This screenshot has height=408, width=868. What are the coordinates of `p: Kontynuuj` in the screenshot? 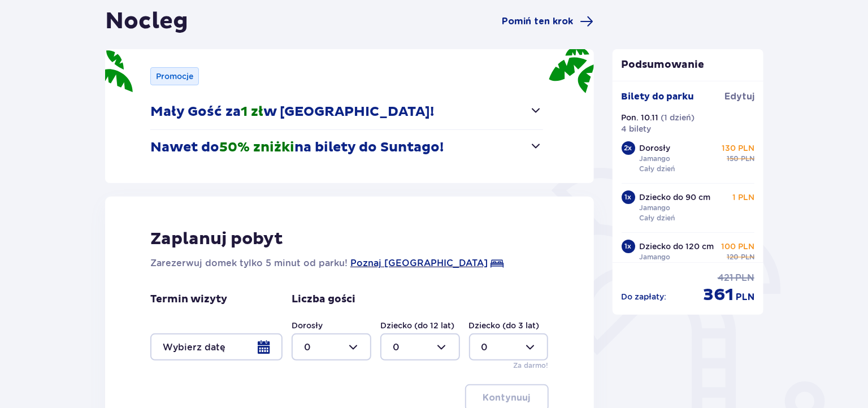 It's located at (507, 398).